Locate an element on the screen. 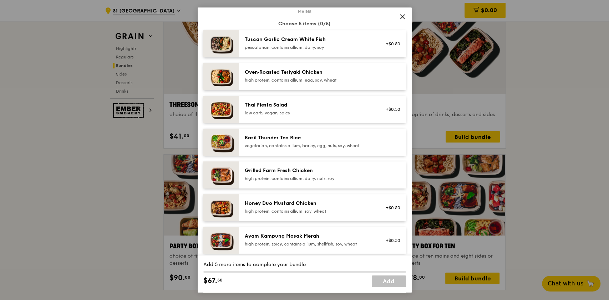 The height and width of the screenshot is (300, 609). span: Mains is located at coordinates (304, 12).